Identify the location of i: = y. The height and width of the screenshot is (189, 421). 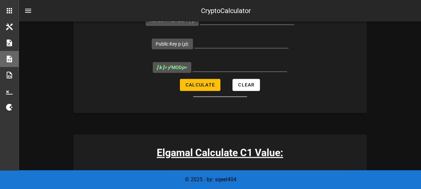
(164, 67).